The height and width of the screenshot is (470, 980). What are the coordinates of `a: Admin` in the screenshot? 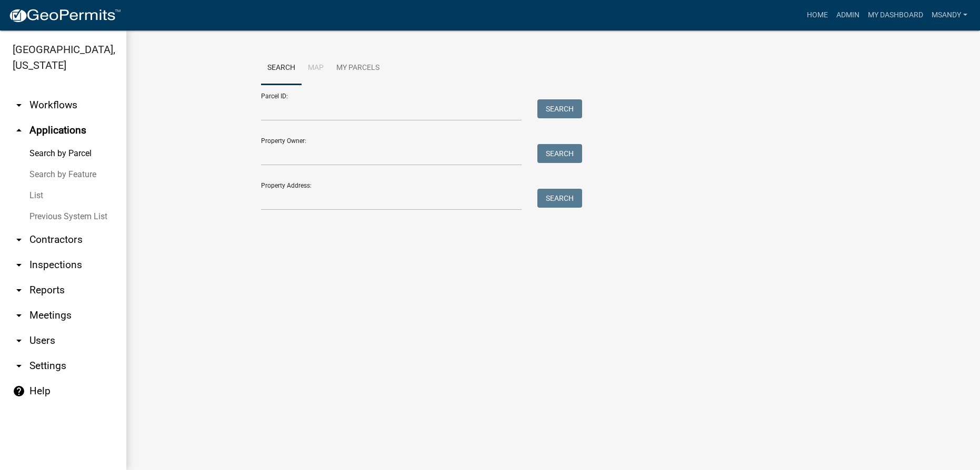 It's located at (848, 15).